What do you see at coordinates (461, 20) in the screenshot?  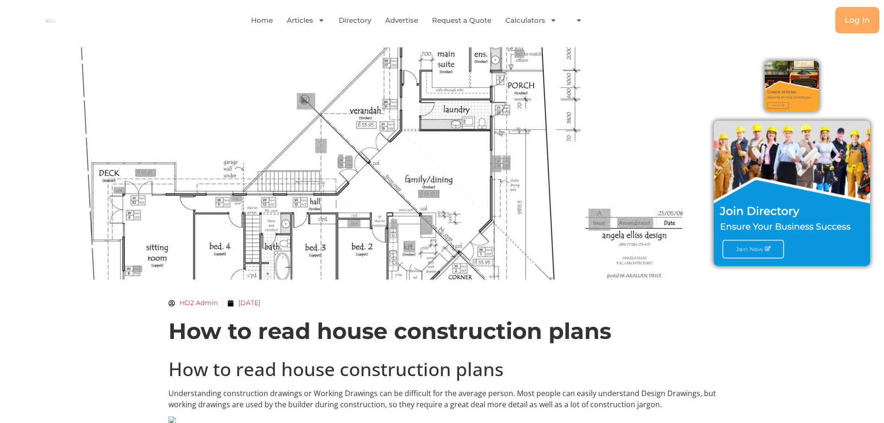 I see `a: Request a Quote` at bounding box center [461, 20].